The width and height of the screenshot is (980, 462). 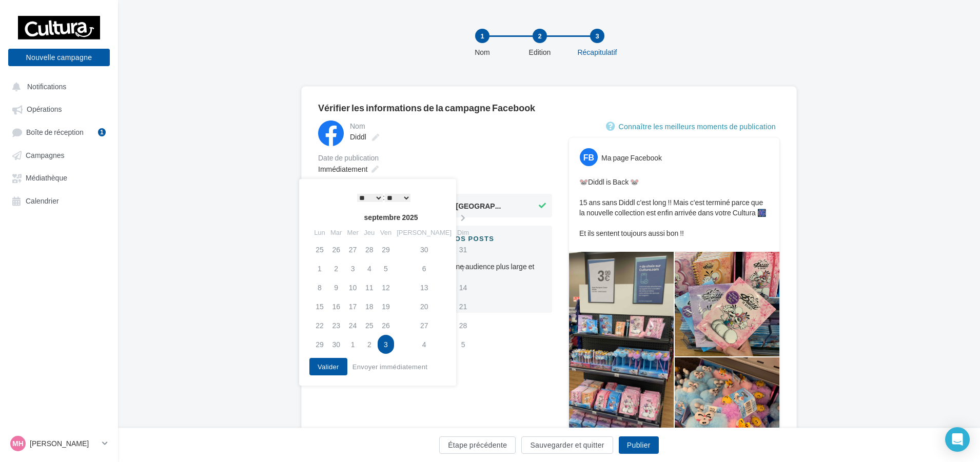 What do you see at coordinates (55, 132) in the screenshot?
I see `span: Boîte de réception` at bounding box center [55, 132].